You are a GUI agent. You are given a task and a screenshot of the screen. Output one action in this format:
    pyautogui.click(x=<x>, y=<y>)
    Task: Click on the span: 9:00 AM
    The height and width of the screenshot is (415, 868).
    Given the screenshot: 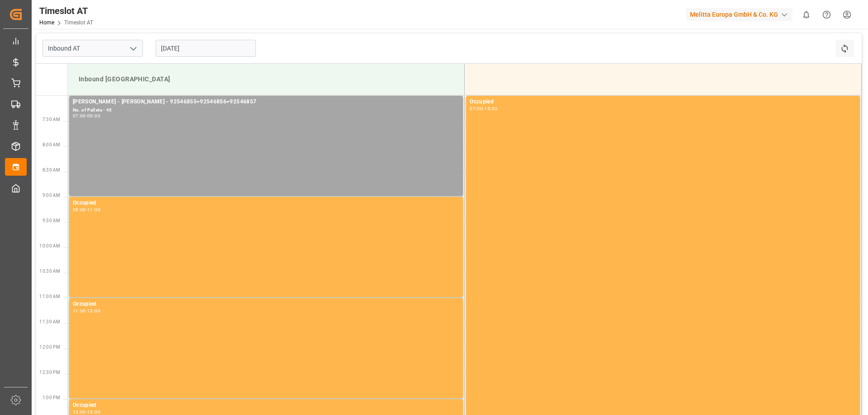 What is the action you would take?
    pyautogui.click(x=51, y=195)
    